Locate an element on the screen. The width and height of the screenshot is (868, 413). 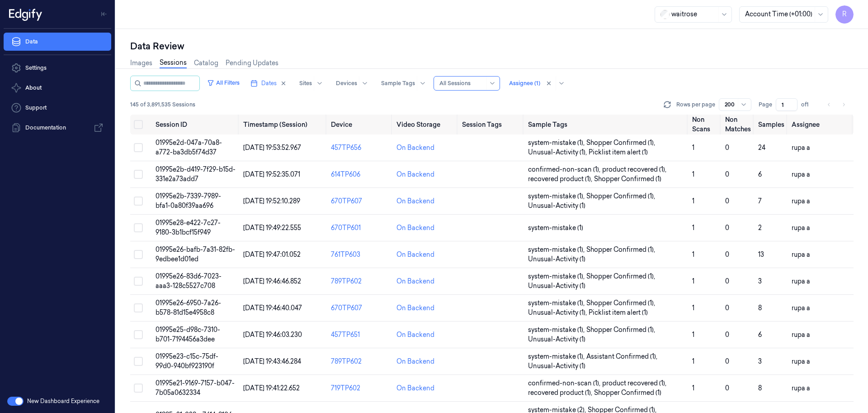
th: Timestamp (Session) is located at coordinates (284, 124).